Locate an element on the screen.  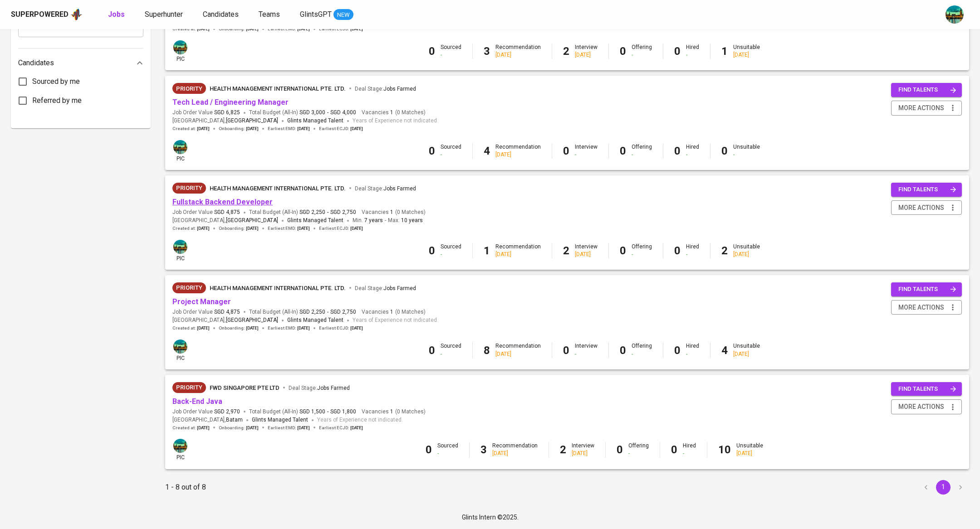
b: 2 is located at coordinates (563, 450).